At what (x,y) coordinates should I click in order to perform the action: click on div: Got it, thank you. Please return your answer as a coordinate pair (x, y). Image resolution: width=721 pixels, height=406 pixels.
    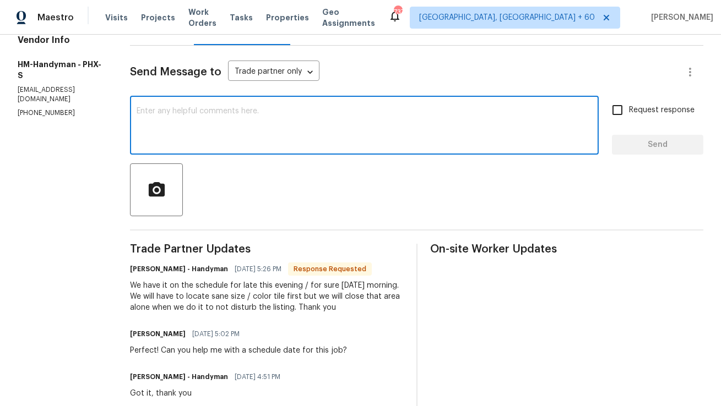
    Looking at the image, I should click on (208, 394).